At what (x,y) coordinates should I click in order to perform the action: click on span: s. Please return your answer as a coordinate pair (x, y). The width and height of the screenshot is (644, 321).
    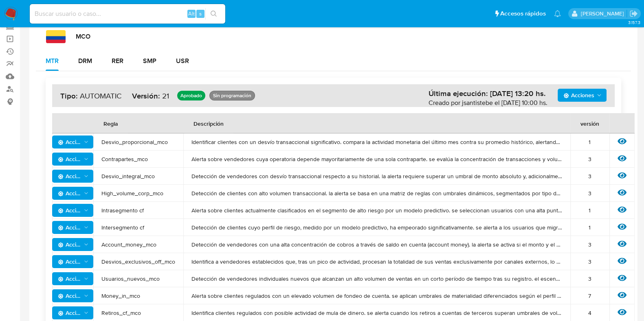
    Looking at the image, I should click on (201, 13).